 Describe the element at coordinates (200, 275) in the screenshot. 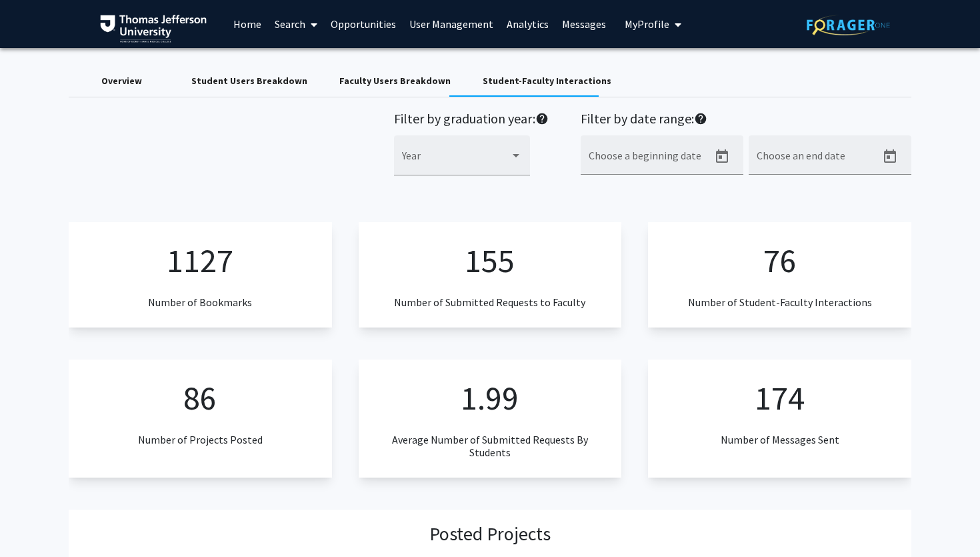

I see `app-numeric-analytics: Number of Bookmarks` at that location.